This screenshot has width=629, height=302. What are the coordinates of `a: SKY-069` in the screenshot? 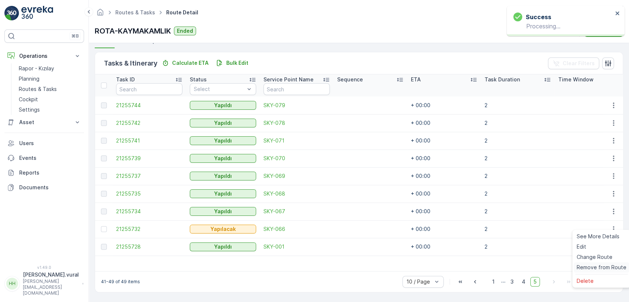 It's located at (297, 176).